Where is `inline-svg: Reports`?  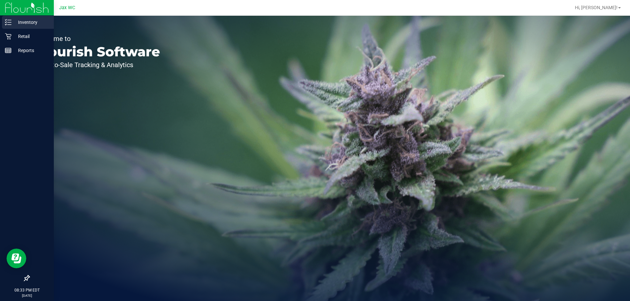 inline-svg: Reports is located at coordinates (8, 51).